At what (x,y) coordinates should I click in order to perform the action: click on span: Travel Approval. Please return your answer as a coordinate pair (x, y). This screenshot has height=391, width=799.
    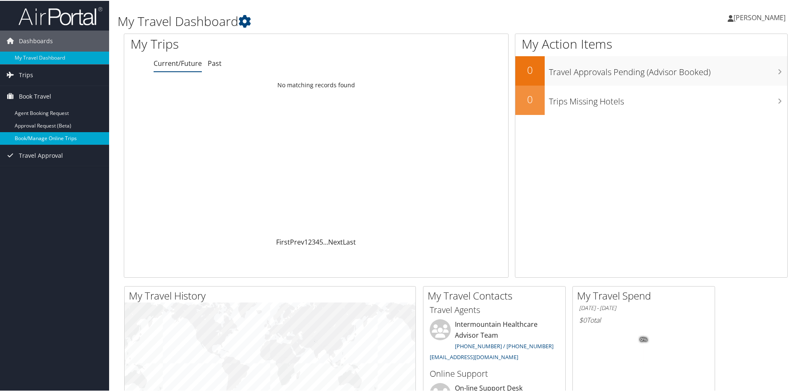
    Looking at the image, I should click on (41, 155).